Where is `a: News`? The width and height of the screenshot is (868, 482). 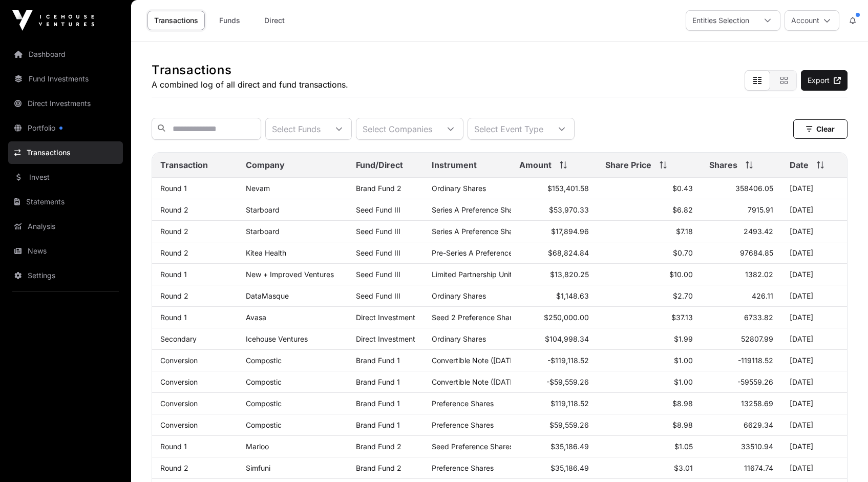
a: News is located at coordinates (66, 251).